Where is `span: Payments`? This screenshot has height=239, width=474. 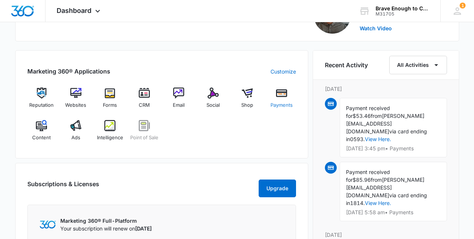
span: Payments is located at coordinates (281, 105).